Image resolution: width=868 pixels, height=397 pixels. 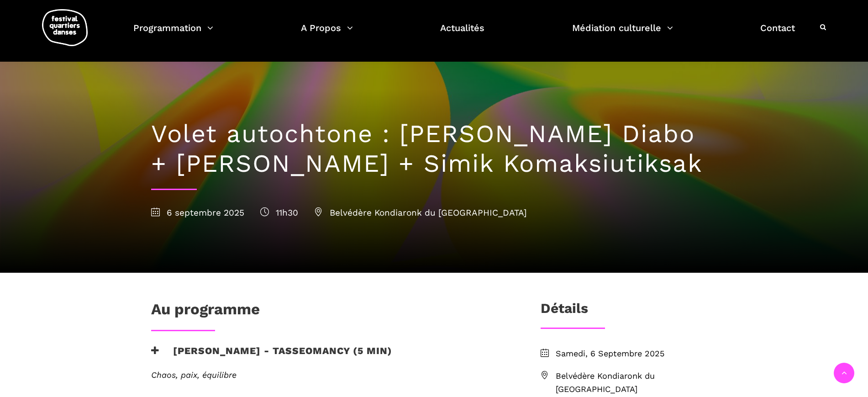 I want to click on span: Samedi, 6 Septembre 2025, so click(x=636, y=353).